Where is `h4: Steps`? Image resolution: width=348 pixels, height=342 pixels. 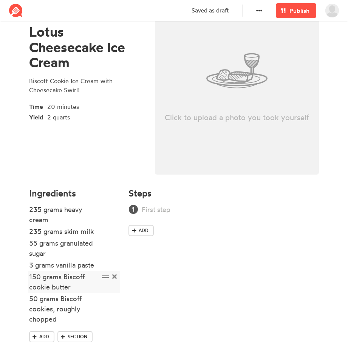 h4: Steps is located at coordinates (140, 193).